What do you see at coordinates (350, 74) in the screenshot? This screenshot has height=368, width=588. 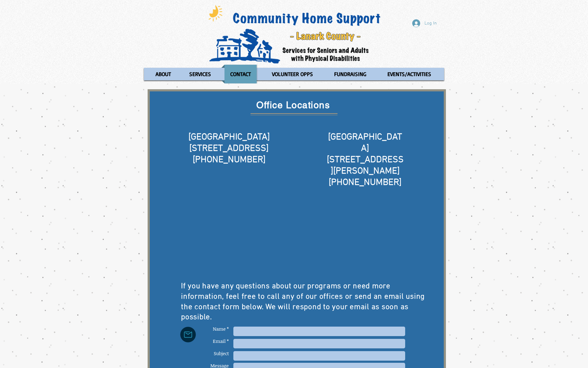 I see `a: FUNDRAISING` at bounding box center [350, 74].